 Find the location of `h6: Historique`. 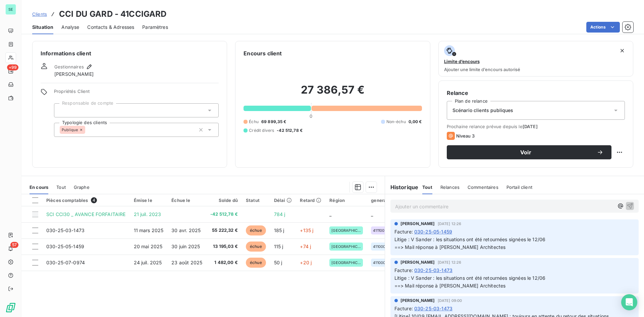

h6: Historique is located at coordinates (402, 187).